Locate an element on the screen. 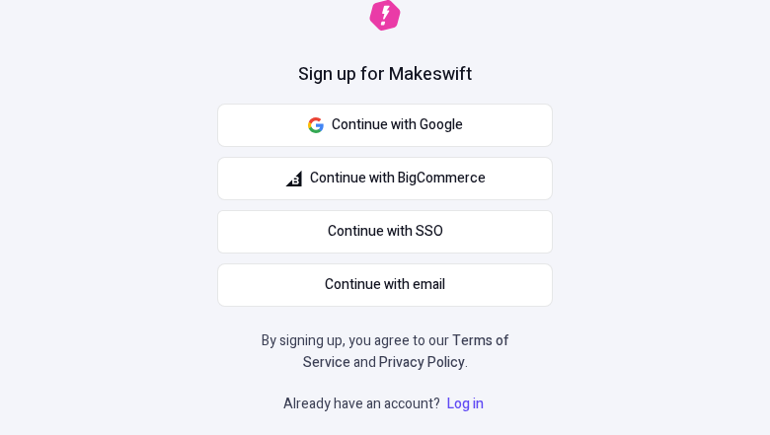 The image size is (770, 435). span: Continue with BigCommerce is located at coordinates (398, 179).